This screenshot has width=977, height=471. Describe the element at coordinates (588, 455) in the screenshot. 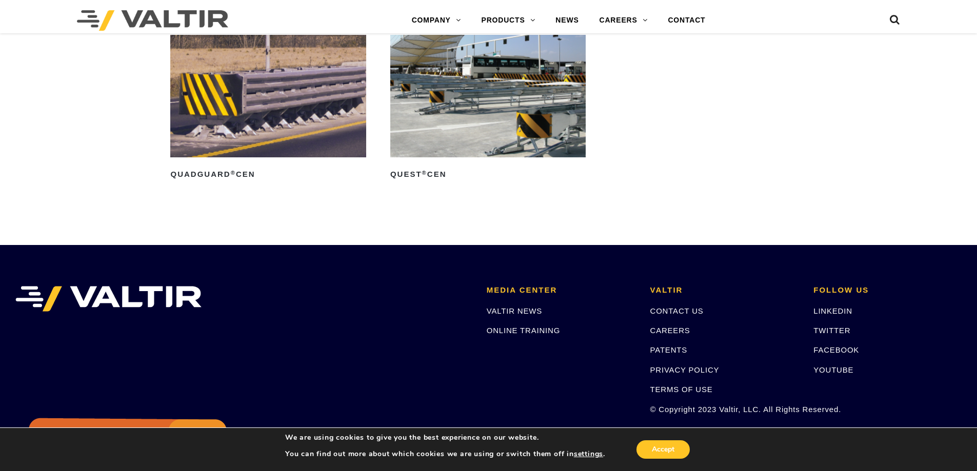

I see `button: settings` at that location.